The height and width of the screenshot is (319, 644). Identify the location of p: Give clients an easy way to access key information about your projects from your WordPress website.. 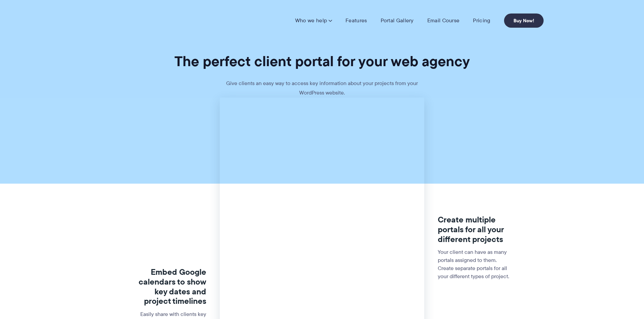
(323, 88).